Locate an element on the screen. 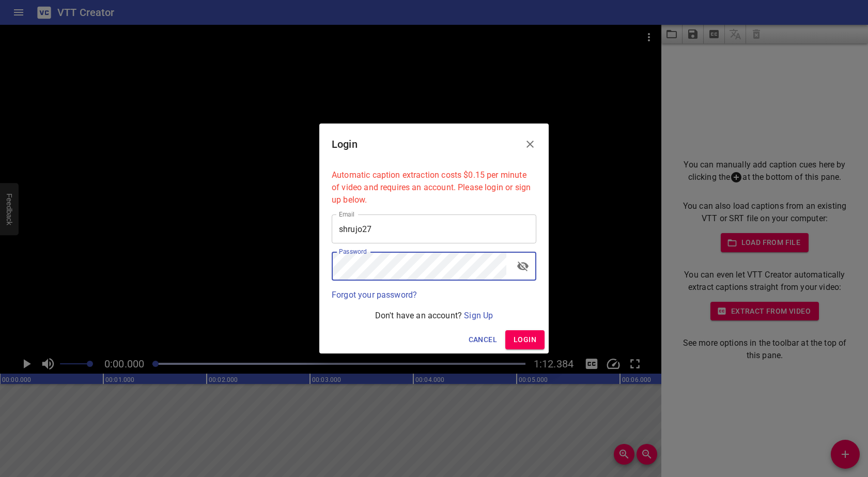 The image size is (868, 477). span: Cancel is located at coordinates (483, 339).